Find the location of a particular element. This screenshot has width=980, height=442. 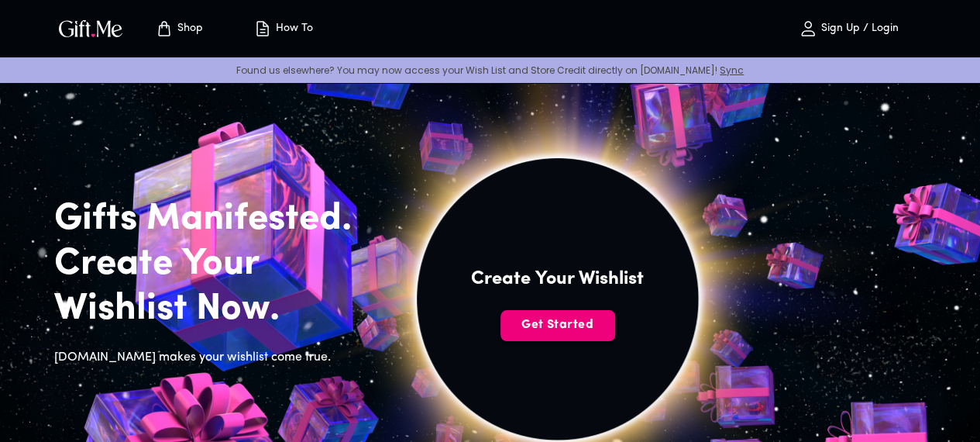

p: Sign Up / Login is located at coordinates (858, 29).